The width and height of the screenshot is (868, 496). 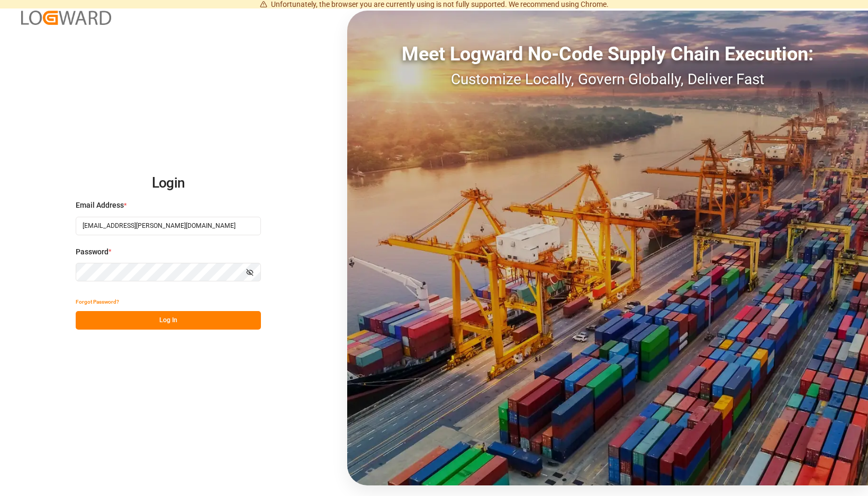 I want to click on button: Forgot Password?, so click(x=98, y=301).